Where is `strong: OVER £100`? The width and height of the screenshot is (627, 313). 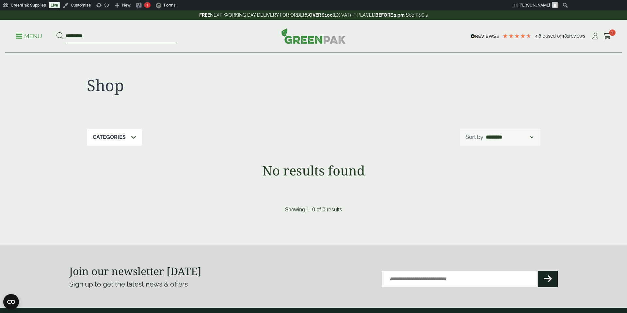
strong: OVER £100 is located at coordinates (321, 15).